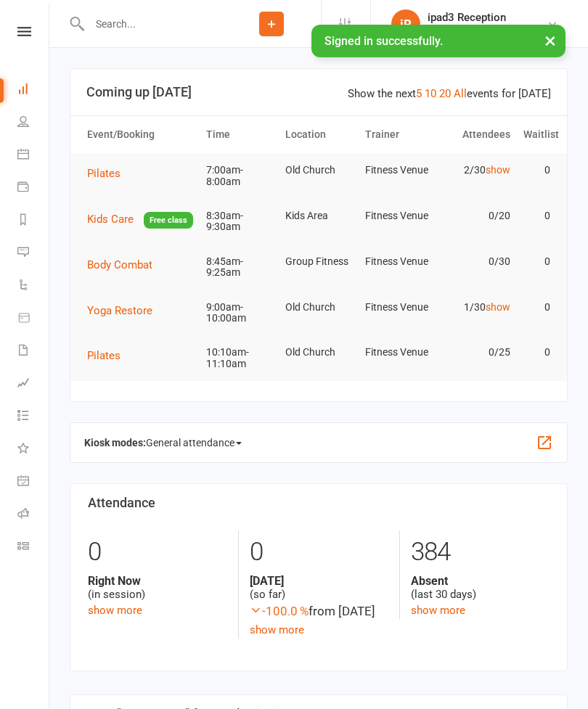 This screenshot has height=709, width=588. What do you see at coordinates (34, 547) in the screenshot?
I see `a: Class kiosk mode` at bounding box center [34, 547].